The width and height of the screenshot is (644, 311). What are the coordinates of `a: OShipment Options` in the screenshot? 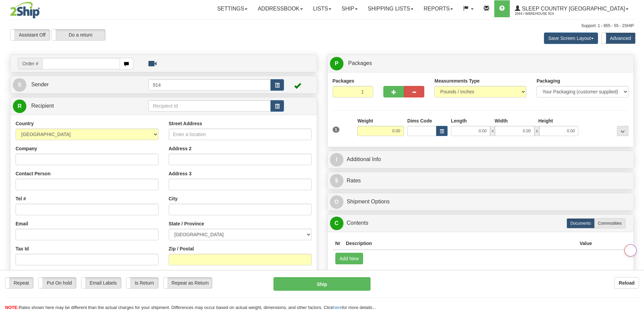 It's located at (481, 202).